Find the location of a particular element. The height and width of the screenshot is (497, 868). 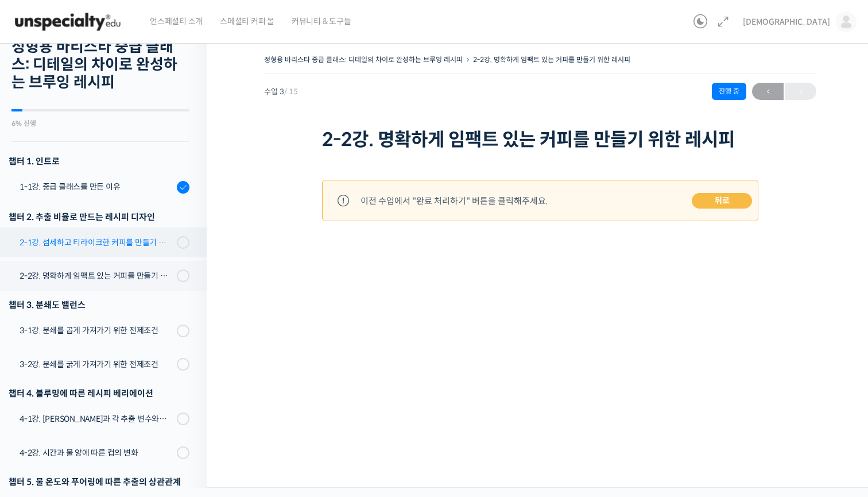

span: 설정 is located at coordinates (184, 386).